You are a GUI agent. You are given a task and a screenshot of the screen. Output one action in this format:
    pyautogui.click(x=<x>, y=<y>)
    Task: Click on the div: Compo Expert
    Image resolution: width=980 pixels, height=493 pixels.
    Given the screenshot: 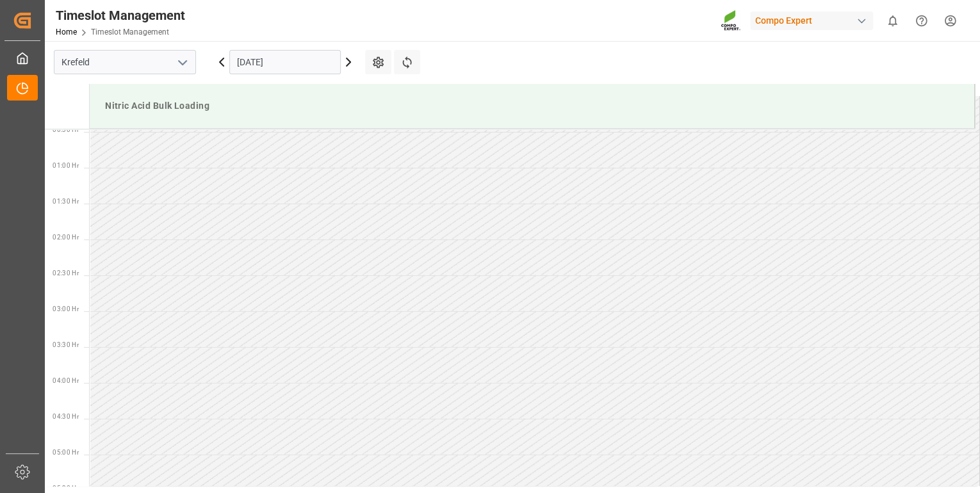 What is the action you would take?
    pyautogui.click(x=811, y=21)
    